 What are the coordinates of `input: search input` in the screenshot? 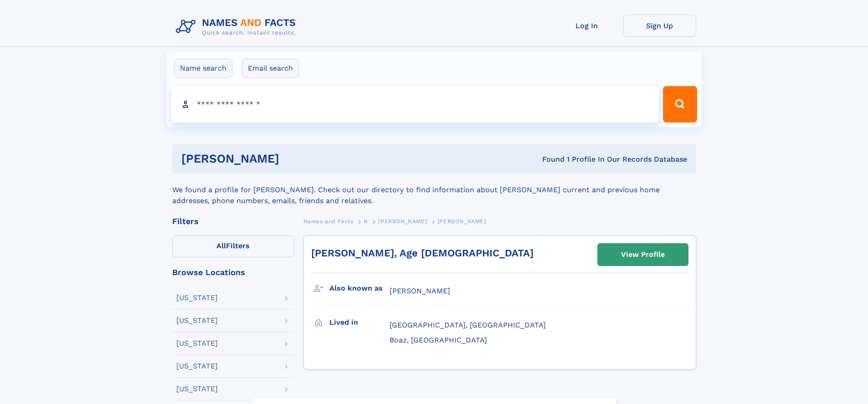 It's located at (415, 104).